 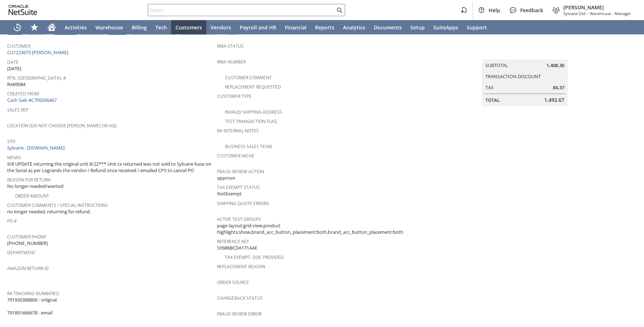 I want to click on a: Cash Sale #C709266467, so click(x=32, y=100).